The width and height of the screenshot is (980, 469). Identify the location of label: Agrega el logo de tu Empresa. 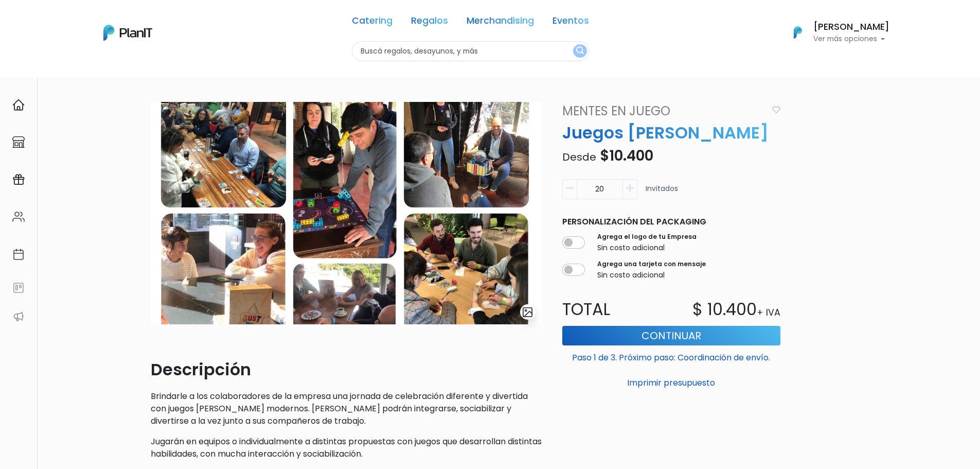
(646, 237).